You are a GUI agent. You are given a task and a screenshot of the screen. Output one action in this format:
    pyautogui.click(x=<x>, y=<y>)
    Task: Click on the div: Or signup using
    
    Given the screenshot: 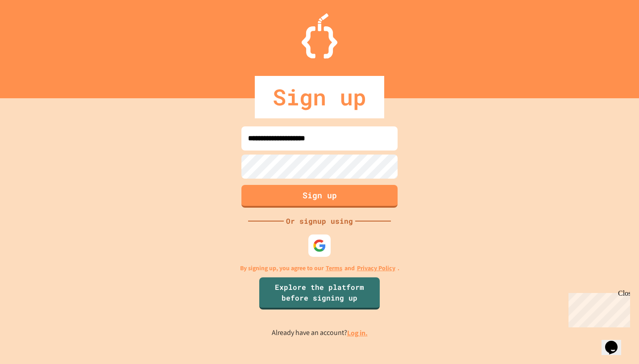 What is the action you would take?
    pyautogui.click(x=319, y=221)
    